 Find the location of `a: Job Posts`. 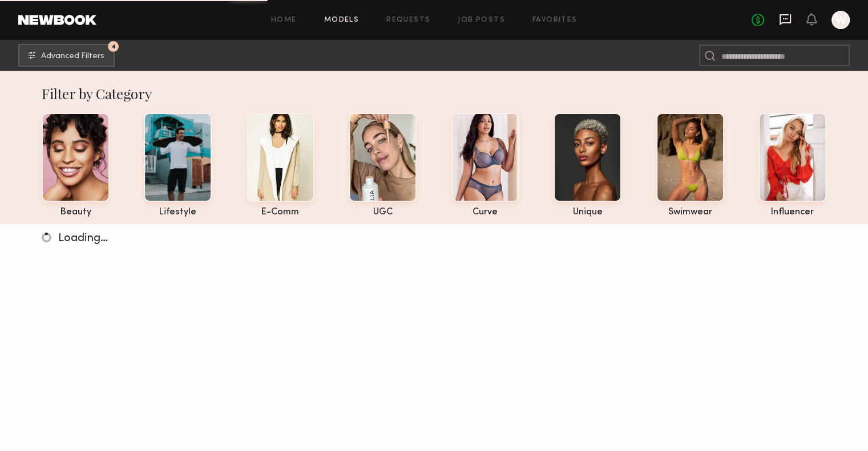

a: Job Posts is located at coordinates (481, 20).